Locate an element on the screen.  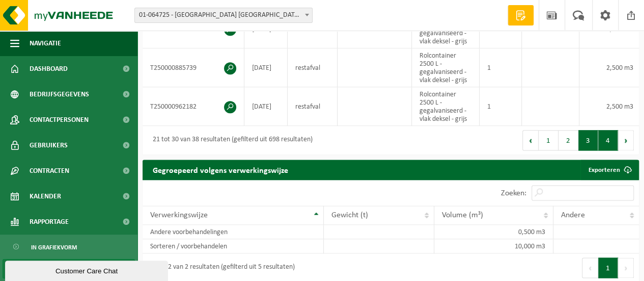
span: Kalender is located at coordinates (45, 196).